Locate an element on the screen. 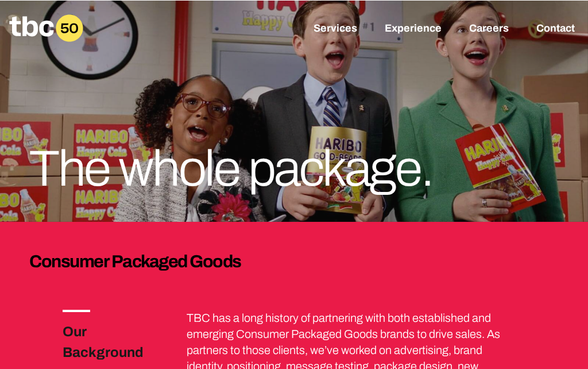  a: Contact is located at coordinates (555, 29).